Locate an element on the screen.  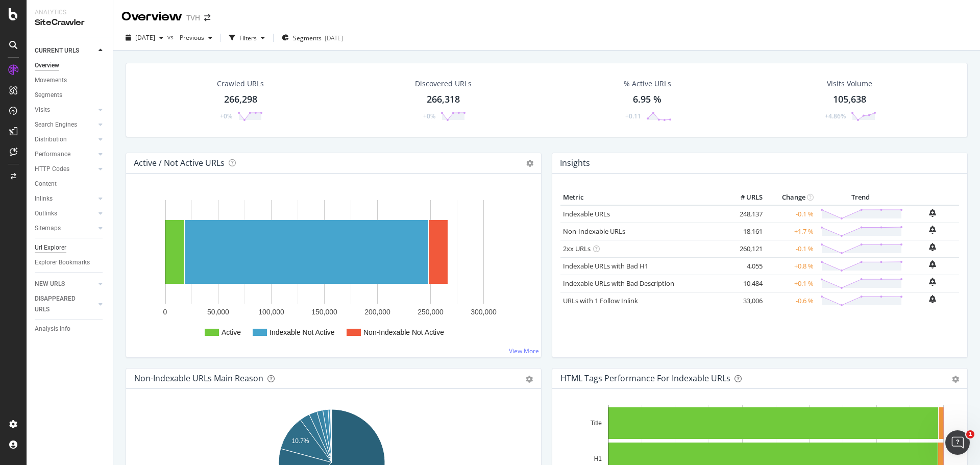
td: 33,006 is located at coordinates (745, 300).